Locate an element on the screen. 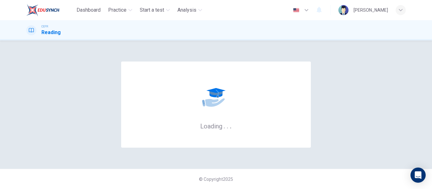  button: Practice is located at coordinates (120, 10).